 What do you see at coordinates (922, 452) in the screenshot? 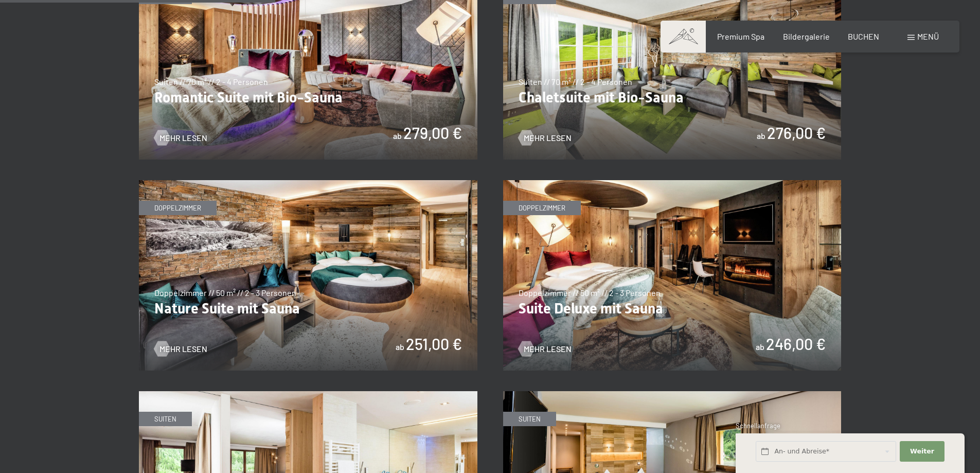
I see `button: Weiter` at bounding box center [922, 452].